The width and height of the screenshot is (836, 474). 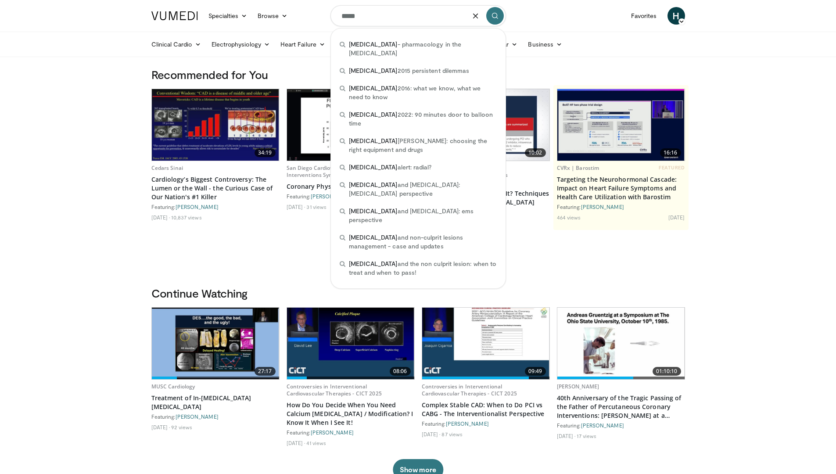 I want to click on li: 10,837 views, so click(x=186, y=217).